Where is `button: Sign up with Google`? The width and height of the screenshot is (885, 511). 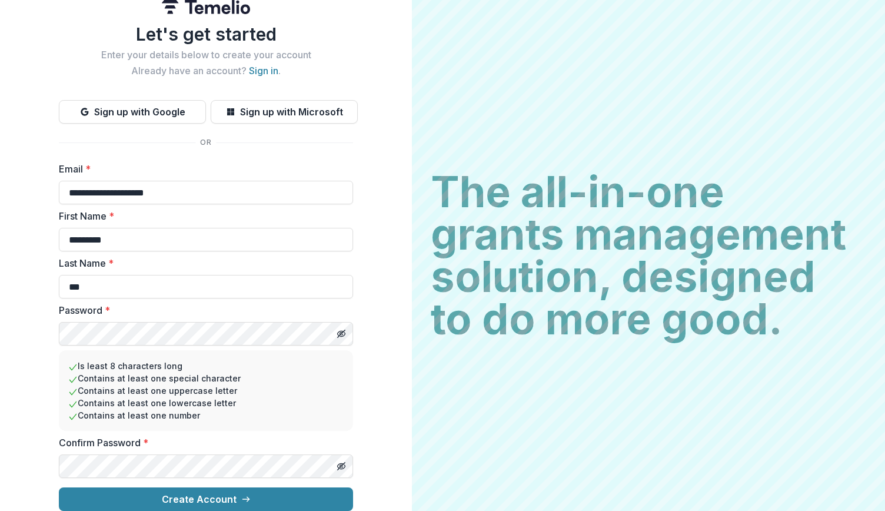 button: Sign up with Google is located at coordinates (132, 112).